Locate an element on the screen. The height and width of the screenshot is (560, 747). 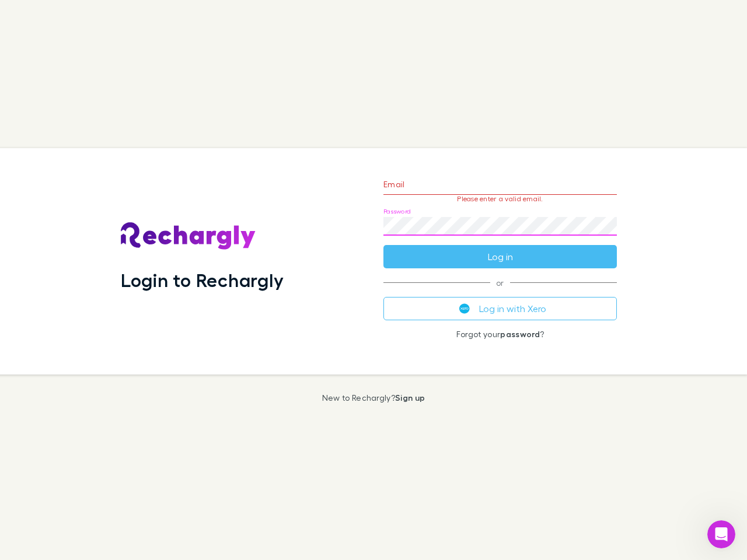
h1: Login to Rechargly is located at coordinates (202, 280).